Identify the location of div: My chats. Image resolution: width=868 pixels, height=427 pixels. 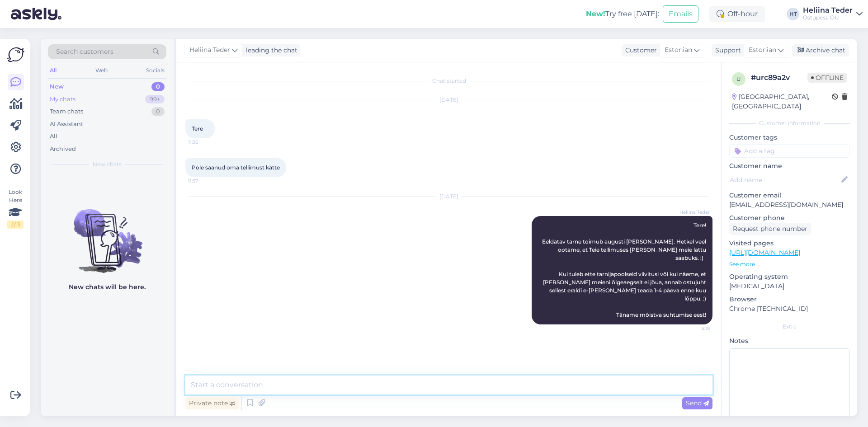
(63, 99).